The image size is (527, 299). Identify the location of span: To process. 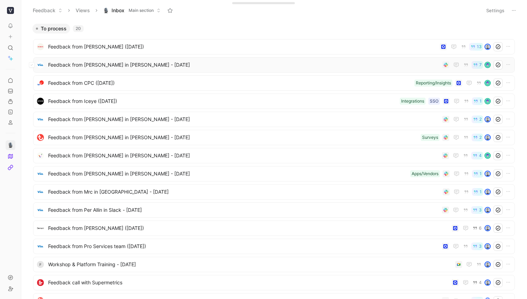
(54, 29).